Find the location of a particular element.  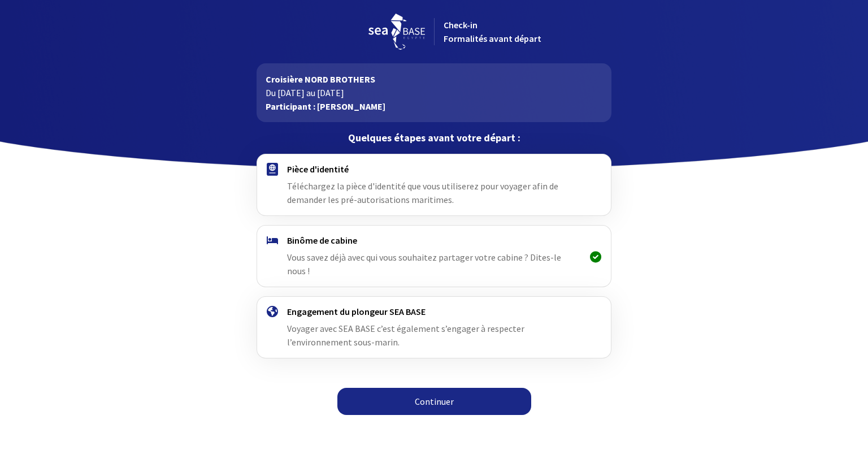

img: engagement.svg is located at coordinates (272, 312).